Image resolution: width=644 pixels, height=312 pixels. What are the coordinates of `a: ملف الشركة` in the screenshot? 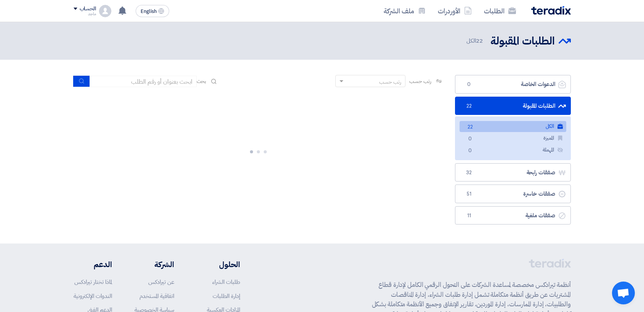 It's located at (405, 11).